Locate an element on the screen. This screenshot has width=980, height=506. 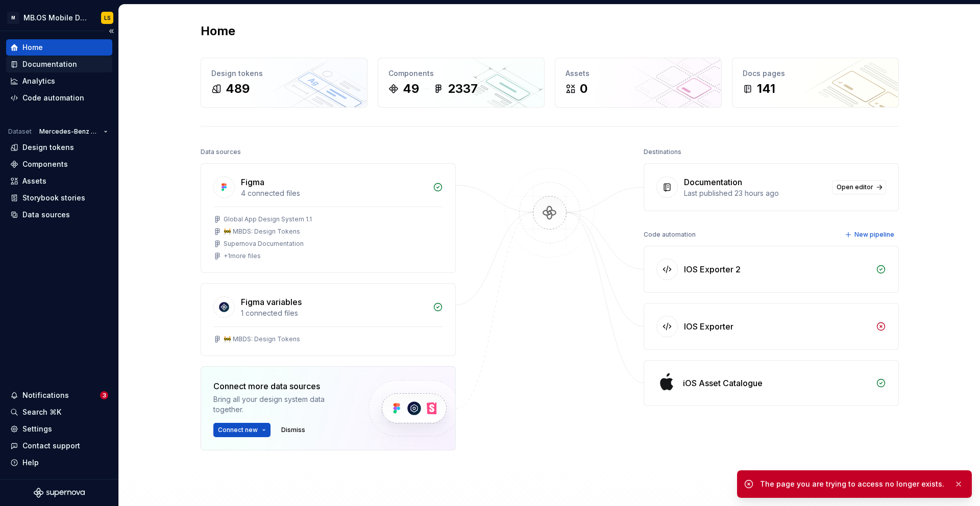
div: iOS Asset Catalogue is located at coordinates (722, 383).